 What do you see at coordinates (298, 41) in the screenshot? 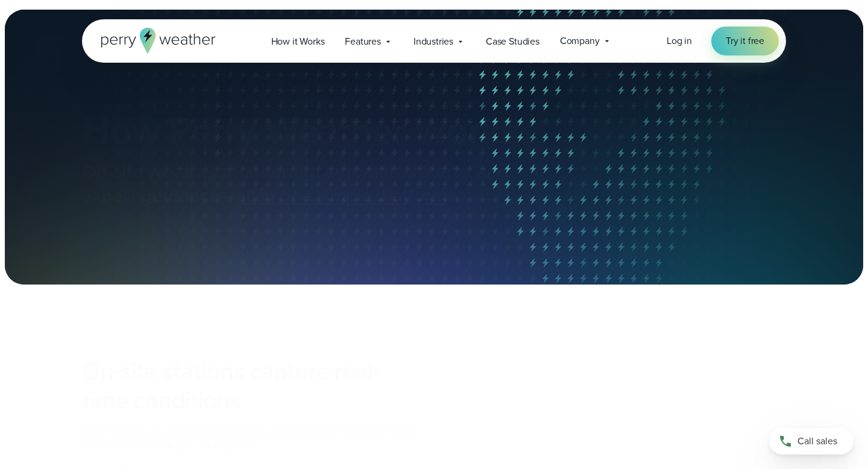
I see `a: How it Works` at bounding box center [298, 41].